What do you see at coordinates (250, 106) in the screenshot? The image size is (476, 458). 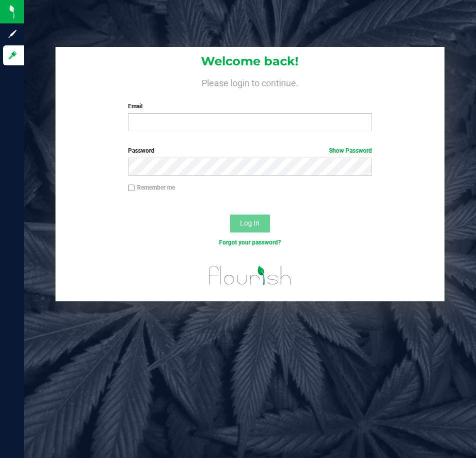 I see `label: Email` at bounding box center [250, 106].